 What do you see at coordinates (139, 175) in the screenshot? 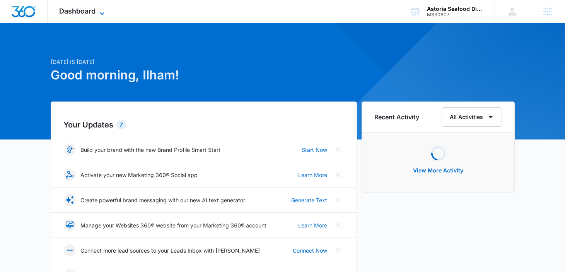
I see `p: Activate your new Marketing 360® Social app` at bounding box center [139, 175].